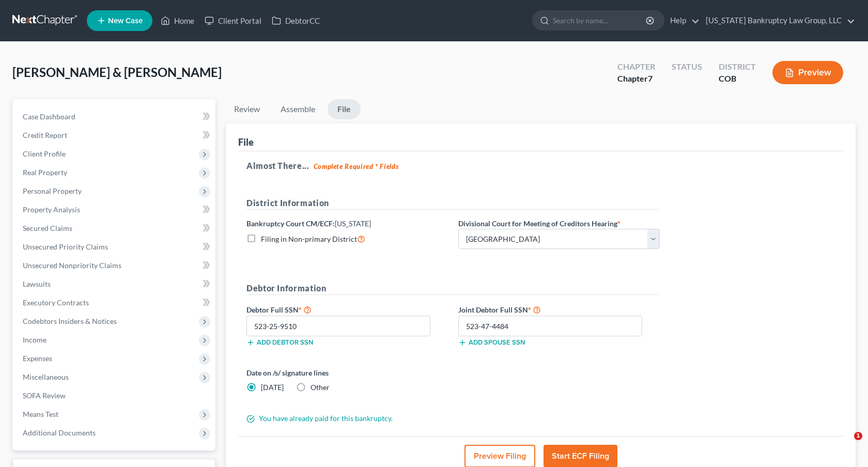 Image resolution: width=868 pixels, height=467 pixels. I want to click on span: Client Profile, so click(44, 153).